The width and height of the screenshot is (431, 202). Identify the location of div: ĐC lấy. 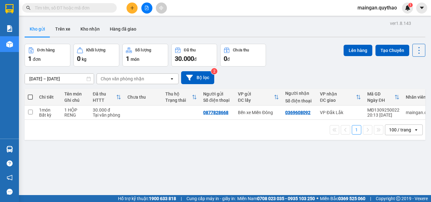
(256, 100).